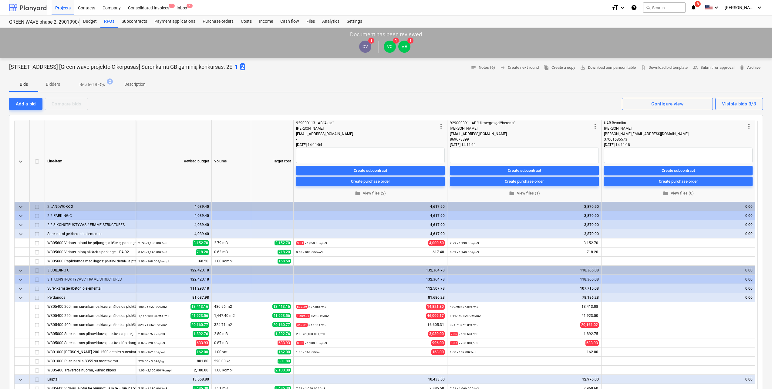  What do you see at coordinates (370, 225) in the screenshot?
I see `div: 4,617.90` at bounding box center [370, 225].